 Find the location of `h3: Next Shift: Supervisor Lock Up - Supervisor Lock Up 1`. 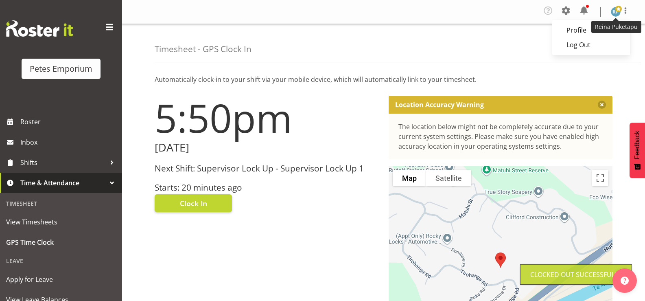

h3: Next Shift: Supervisor Lock Up - Supervisor Lock Up 1 is located at coordinates (266, 168).